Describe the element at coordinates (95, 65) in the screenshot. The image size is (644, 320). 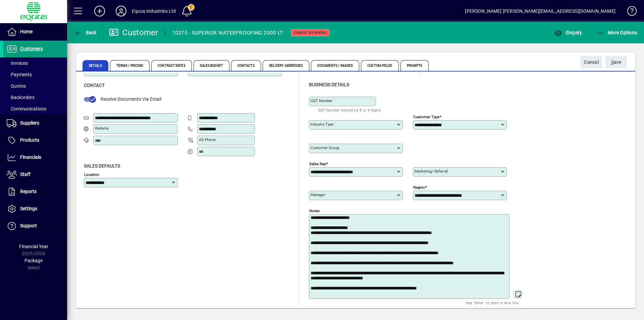
I see `span: Details` at that location.